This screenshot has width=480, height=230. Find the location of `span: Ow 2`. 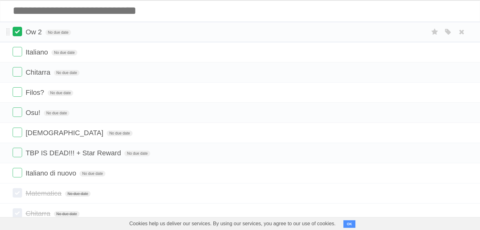

span: Ow 2 is located at coordinates (34, 32).